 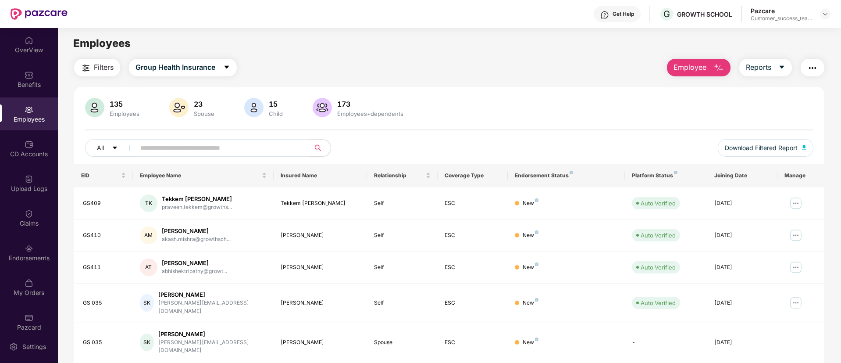 I want to click on img: svg+xml;base64,PHN2ZyBpZD0iUGF6Y2FyZCIgeG1sbnM9Imh0dHA6Ly93d3cudzMub3JnLzIwMDAvc3ZnIiB3aWR0aD0iMj..., so click(x=29, y=317).